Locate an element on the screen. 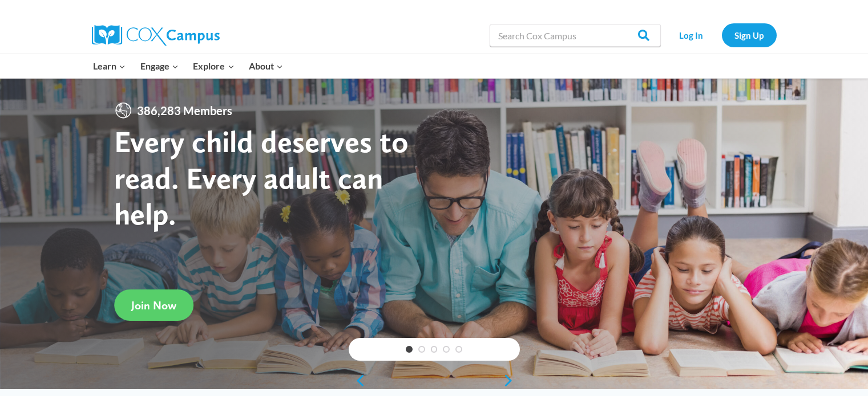  strong: Every child deserves to read. Every adult can help. is located at coordinates (262, 177).